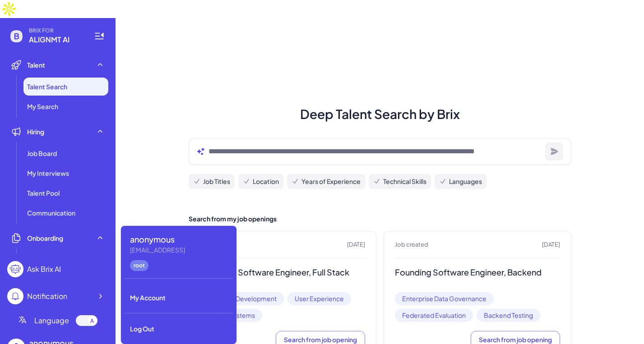 This screenshot has height=344, width=644. Describe the element at coordinates (465, 181) in the screenshot. I see `span: Languages` at that location.